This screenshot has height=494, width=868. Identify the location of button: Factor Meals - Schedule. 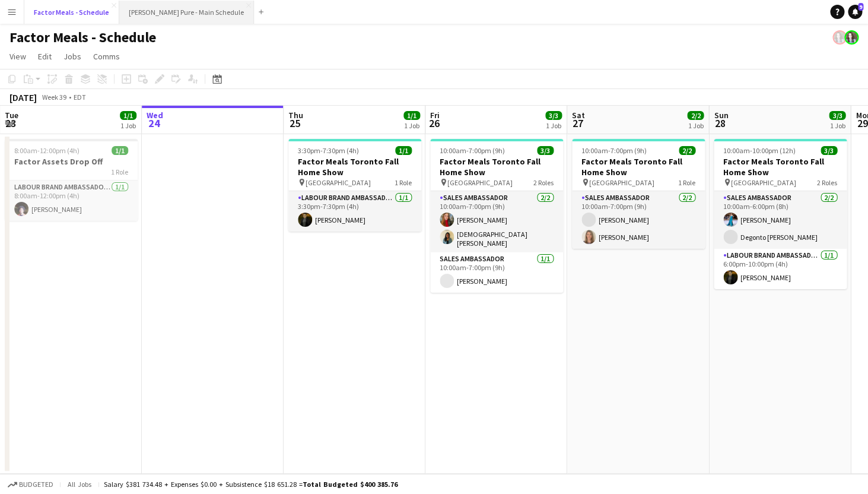
(72, 12).